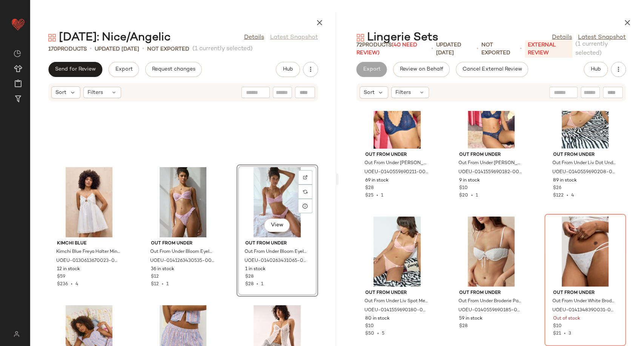 The height and width of the screenshot is (346, 644). Describe the element at coordinates (277, 226) in the screenshot. I see `button: View` at that location.